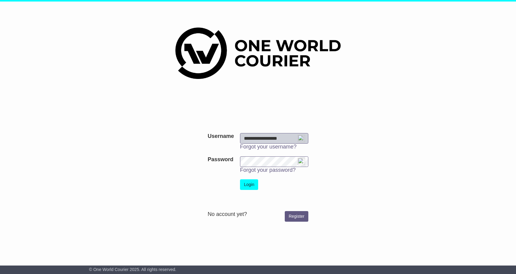 The width and height of the screenshot is (516, 274). Describe the element at coordinates (221, 160) in the screenshot. I see `label: Password` at that location.